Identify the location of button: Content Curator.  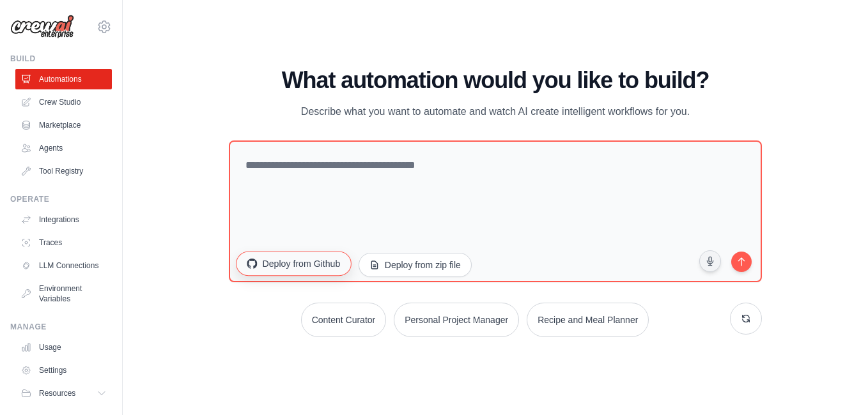
(344, 320).